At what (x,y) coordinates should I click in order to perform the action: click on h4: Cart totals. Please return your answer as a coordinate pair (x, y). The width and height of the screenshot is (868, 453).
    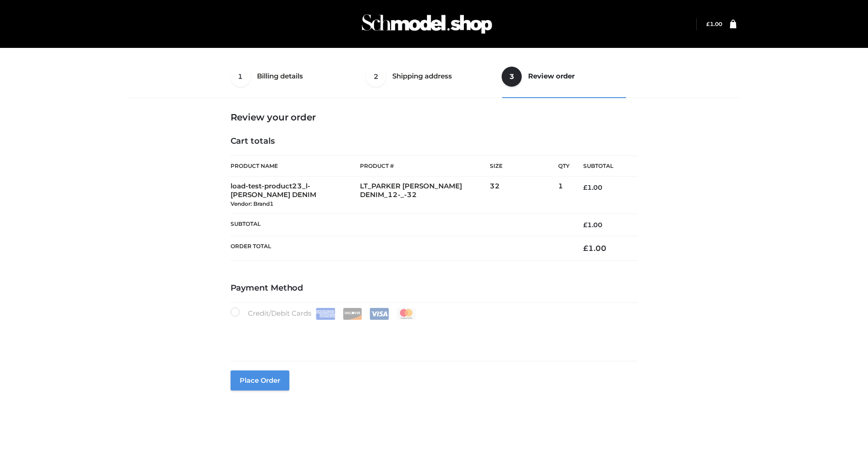
    Looking at the image, I should click on (434, 142).